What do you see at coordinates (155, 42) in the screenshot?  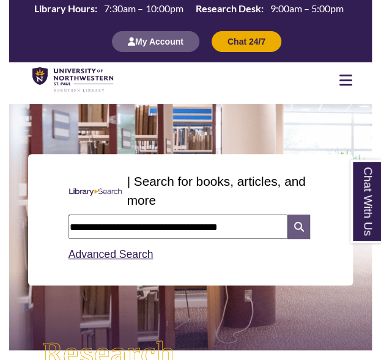 I see `button: My Account` at bounding box center [155, 42].